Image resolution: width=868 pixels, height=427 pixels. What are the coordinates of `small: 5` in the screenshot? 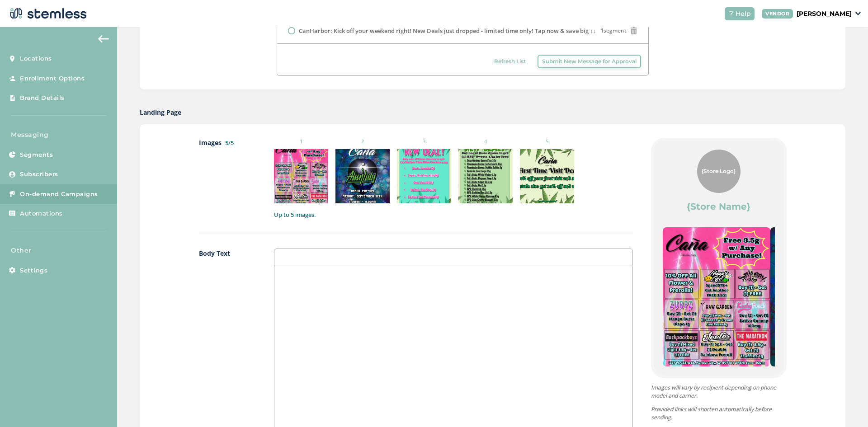 It's located at (547, 141).